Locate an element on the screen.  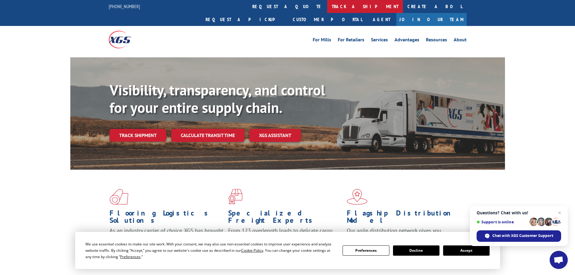
a: About is located at coordinates (460, 41).